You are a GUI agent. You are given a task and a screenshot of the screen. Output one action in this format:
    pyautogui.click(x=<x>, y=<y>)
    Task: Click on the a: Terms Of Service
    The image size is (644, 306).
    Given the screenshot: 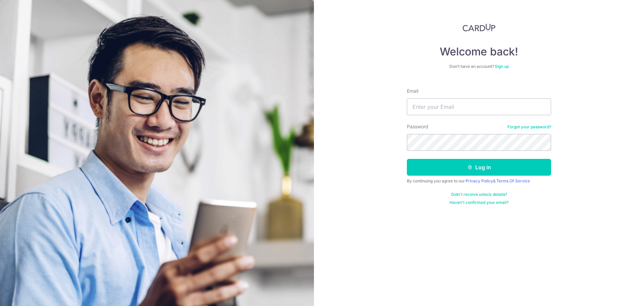 What is the action you would take?
    pyautogui.click(x=513, y=181)
    